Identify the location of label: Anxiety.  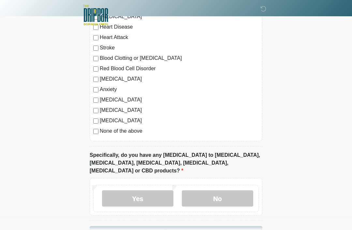
(179, 90).